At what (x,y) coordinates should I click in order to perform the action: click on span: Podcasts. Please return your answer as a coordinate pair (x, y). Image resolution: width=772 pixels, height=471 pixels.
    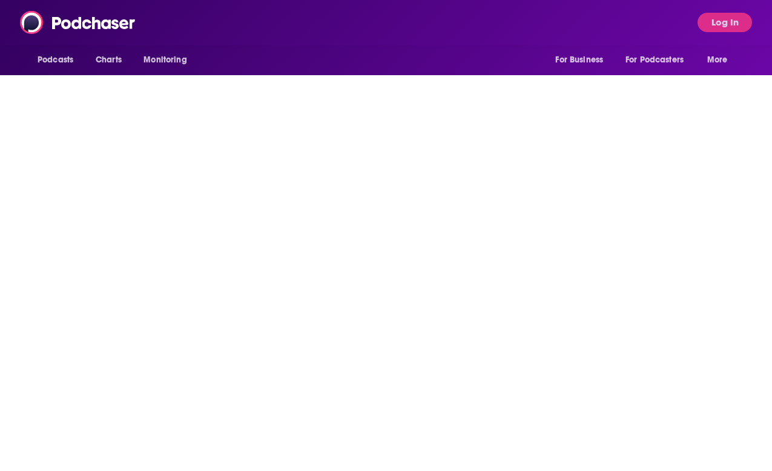
    Looking at the image, I should click on (55, 60).